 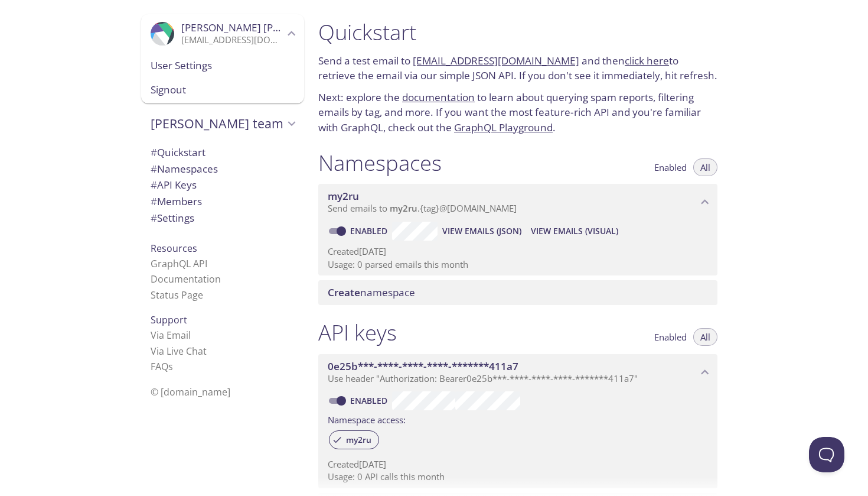 What do you see at coordinates (172, 218) in the screenshot?
I see `span: Settings` at bounding box center [172, 218].